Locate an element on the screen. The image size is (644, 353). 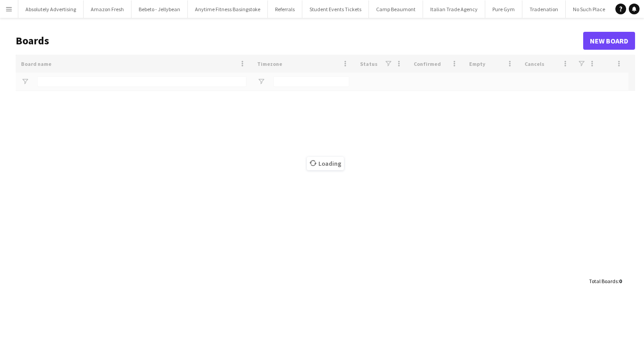
span: Total Boards is located at coordinates (603, 281).